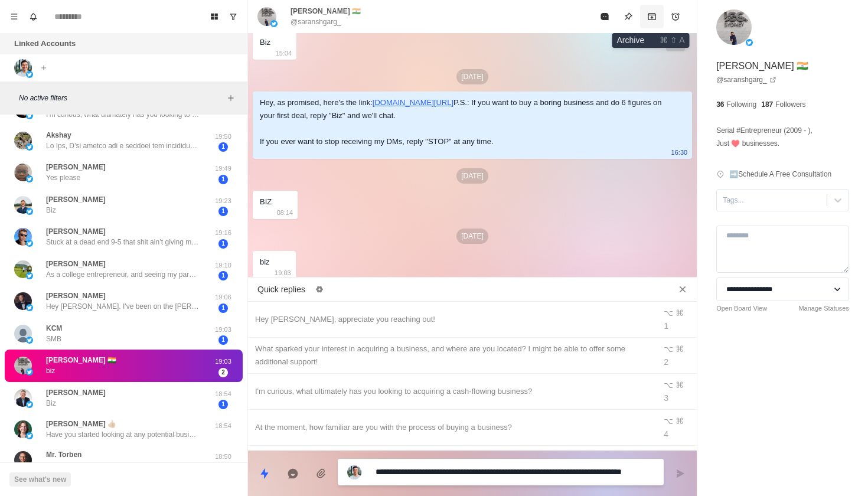  Describe the element at coordinates (64, 454) in the screenshot. I see `p: Mr. Torben` at that location.